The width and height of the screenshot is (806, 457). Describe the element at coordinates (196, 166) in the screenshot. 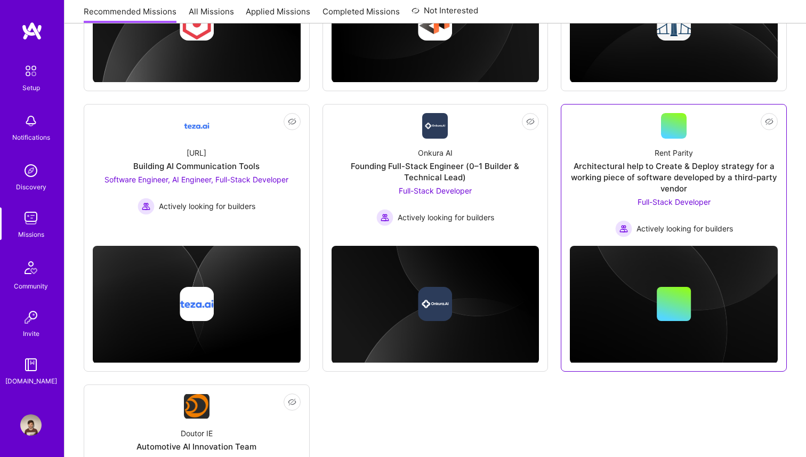

I see `div: Building AI Communication Tools` at that location.